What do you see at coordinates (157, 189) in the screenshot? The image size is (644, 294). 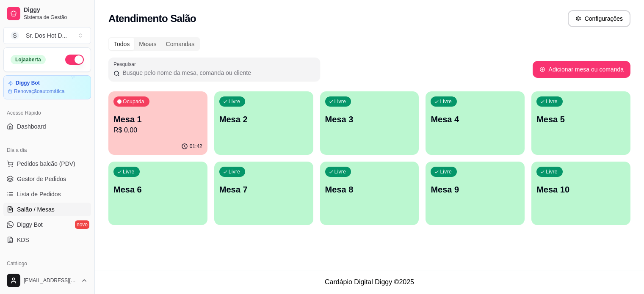 I see `p: Mesa 6` at bounding box center [157, 189].